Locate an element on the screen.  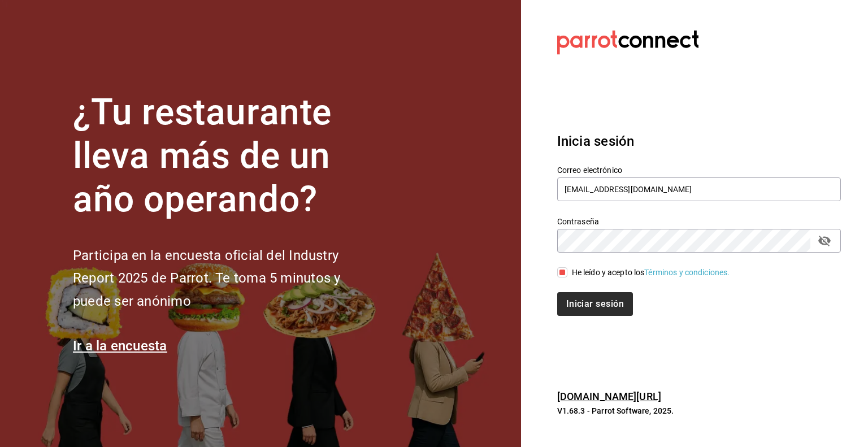
a: Términos y condiciones. is located at coordinates (686, 272).